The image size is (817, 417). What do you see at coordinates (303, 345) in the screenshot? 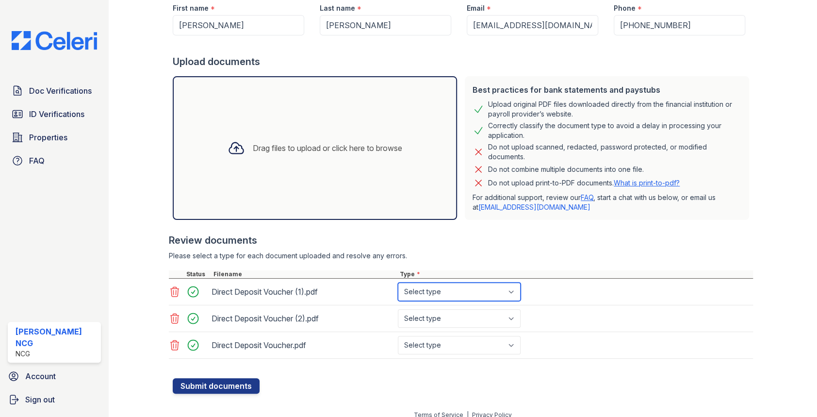
I see `div: Direct Deposit Voucher.pdf` at bounding box center [303, 345].